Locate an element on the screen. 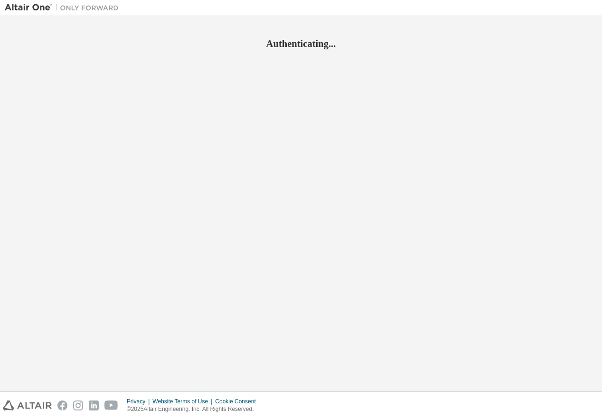 The image size is (602, 419). img: linkedin.svg is located at coordinates (94, 406).